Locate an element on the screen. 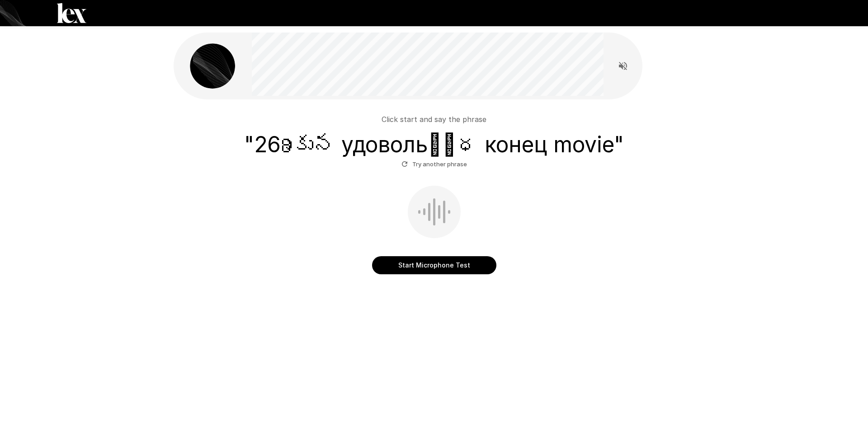  button: Start Microphone Test is located at coordinates (434, 266).